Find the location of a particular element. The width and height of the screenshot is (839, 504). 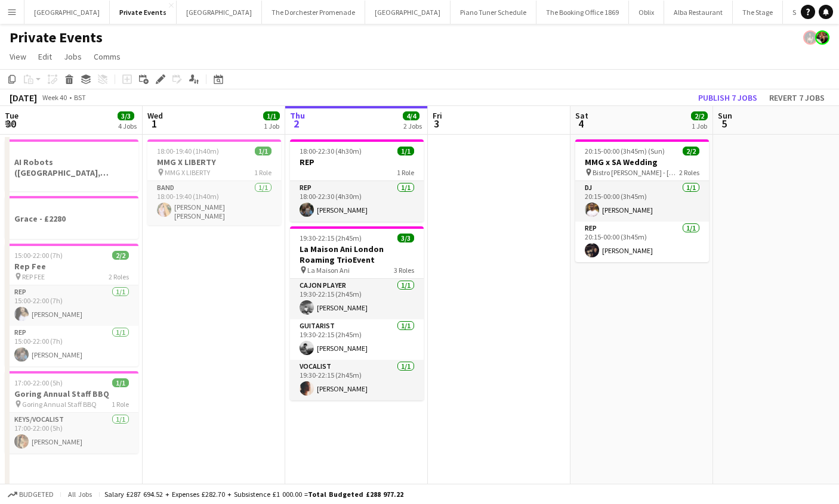

span: Wed is located at coordinates (155, 116).